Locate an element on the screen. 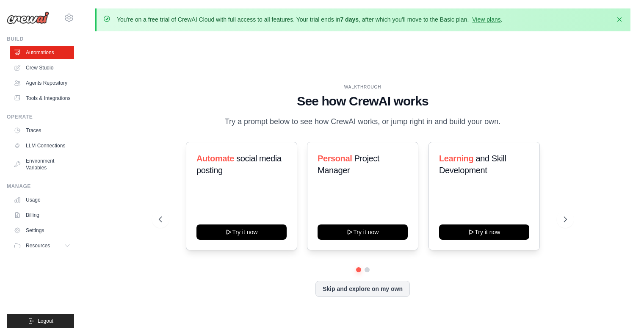 The height and width of the screenshot is (335, 644). a: Traces is located at coordinates (42, 131).